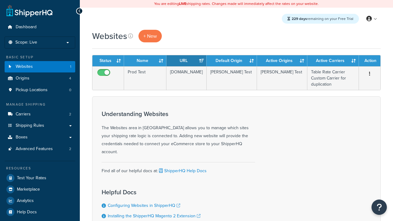 The height and width of the screenshot is (221, 393). What do you see at coordinates (186, 61) in the screenshot?
I see `th: URL: activate to sort column ascending` at bounding box center [186, 61].